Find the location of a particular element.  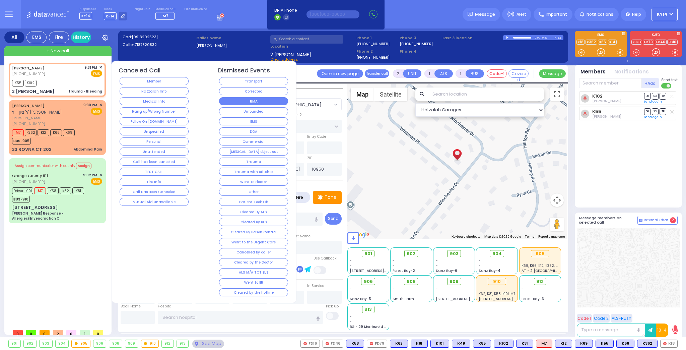

button: Mutual Aid Unavailable is located at coordinates (154, 202).